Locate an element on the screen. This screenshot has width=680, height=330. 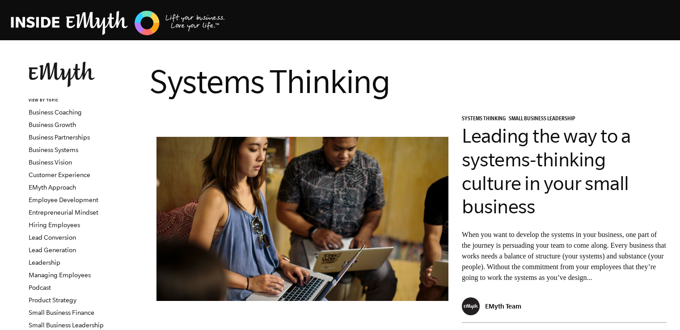
a: Customer Experience is located at coordinates (59, 175).